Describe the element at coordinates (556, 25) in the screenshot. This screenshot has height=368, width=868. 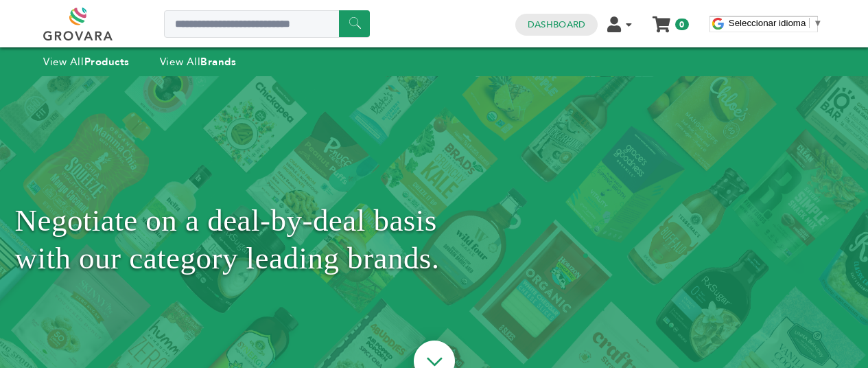
I see `a: Dashboard` at that location.